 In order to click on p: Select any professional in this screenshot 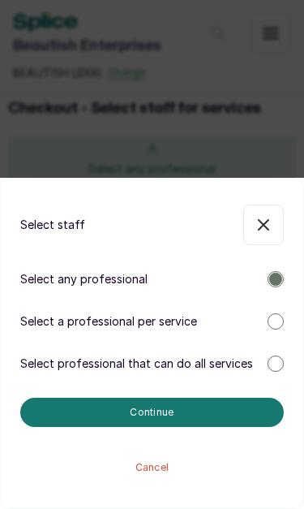, I will do `click(84, 279)`.